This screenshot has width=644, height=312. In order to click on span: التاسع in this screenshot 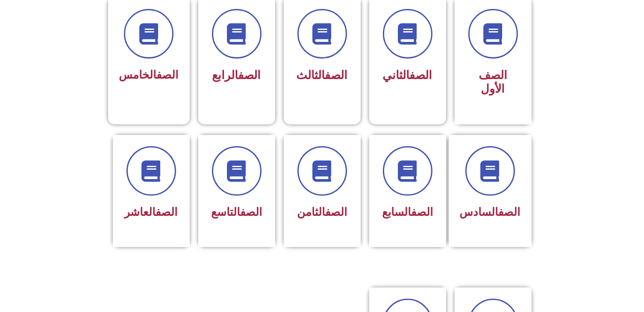, I will do `click(236, 212)`.